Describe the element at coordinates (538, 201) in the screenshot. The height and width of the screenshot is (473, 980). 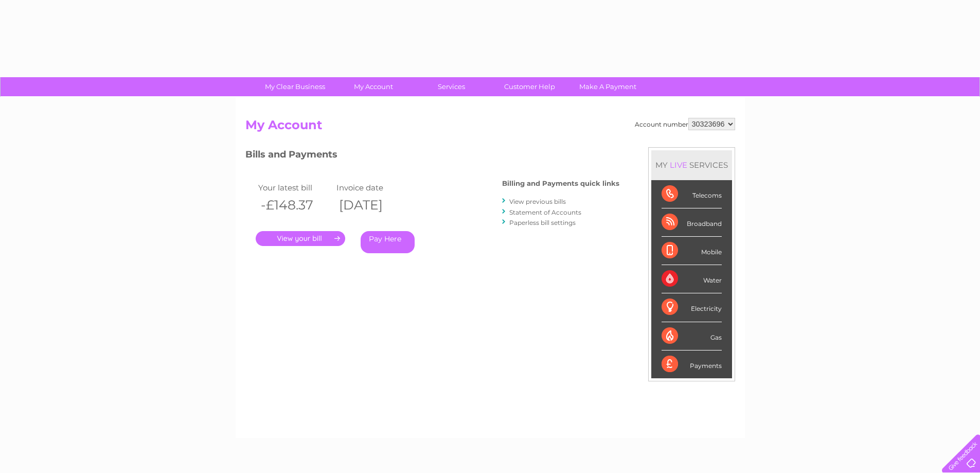
I see `a: View previous bills` at that location.